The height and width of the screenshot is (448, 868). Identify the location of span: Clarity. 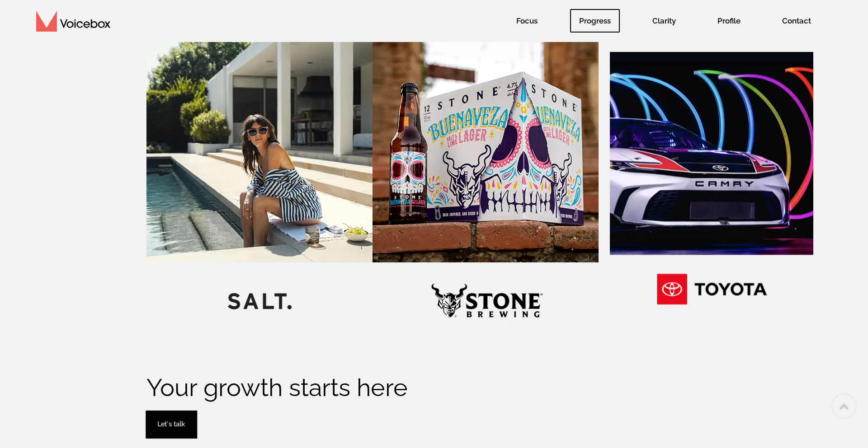
(664, 21).